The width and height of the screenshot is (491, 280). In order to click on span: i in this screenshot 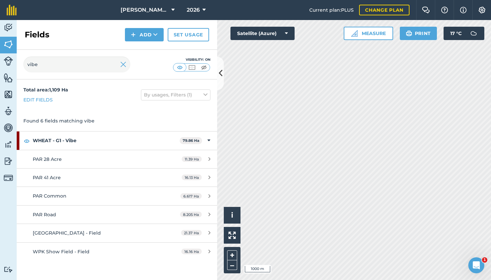, I will do `click(232, 215)`.